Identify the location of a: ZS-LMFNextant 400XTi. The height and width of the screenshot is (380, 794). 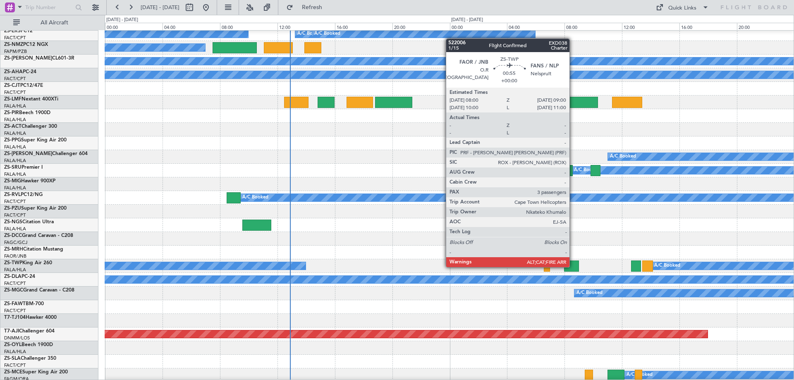
(31, 99).